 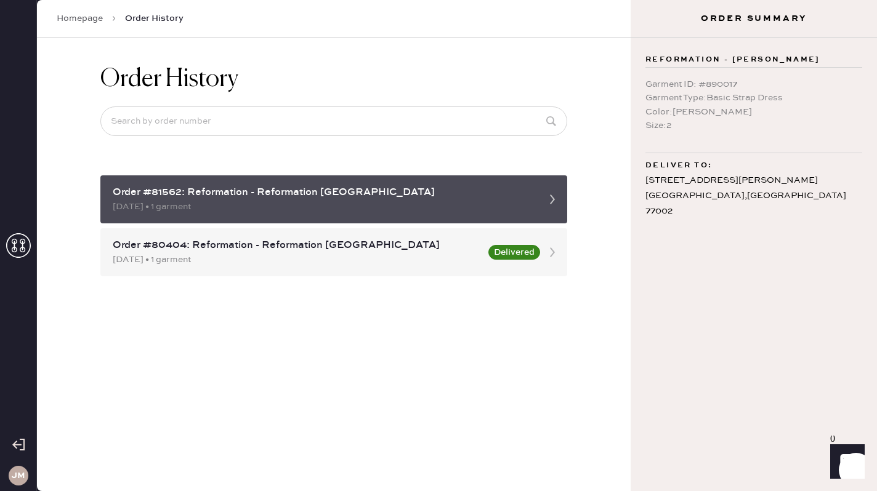 I want to click on div: Garment ID : # 890017, so click(x=754, y=84).